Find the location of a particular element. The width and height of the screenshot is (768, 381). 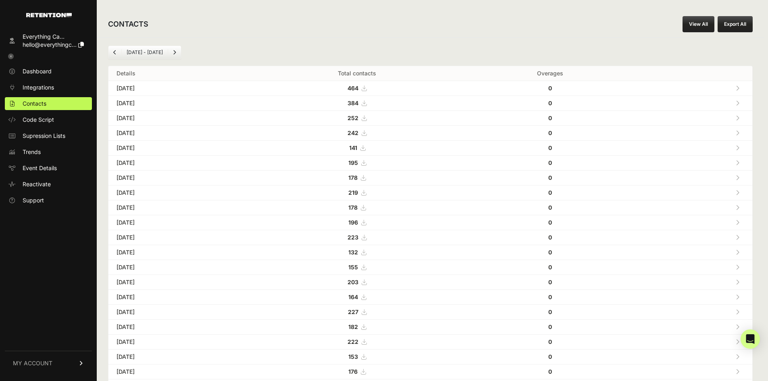

span: hello@everythingc... is located at coordinates (50, 44).